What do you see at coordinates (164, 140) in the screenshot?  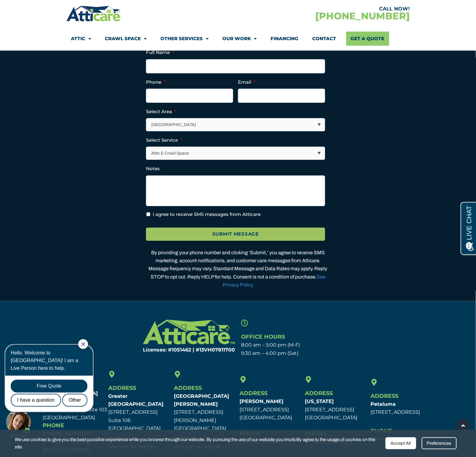 I see `label: Select Service` at bounding box center [164, 140].